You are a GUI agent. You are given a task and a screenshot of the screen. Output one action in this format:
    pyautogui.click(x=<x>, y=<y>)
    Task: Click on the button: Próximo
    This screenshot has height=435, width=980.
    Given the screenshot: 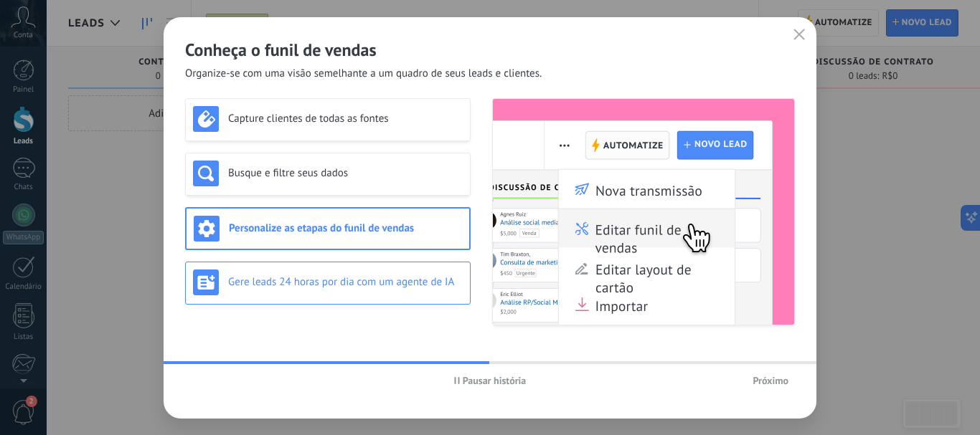 What is the action you would take?
    pyautogui.click(x=771, y=381)
    